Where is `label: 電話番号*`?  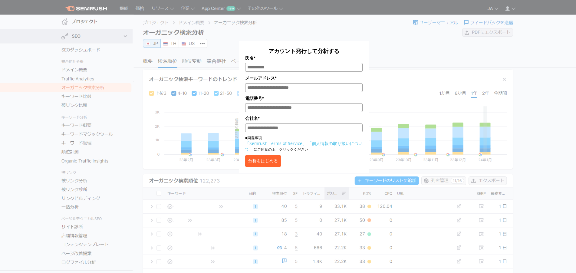 label: 電話番号* is located at coordinates (304, 98).